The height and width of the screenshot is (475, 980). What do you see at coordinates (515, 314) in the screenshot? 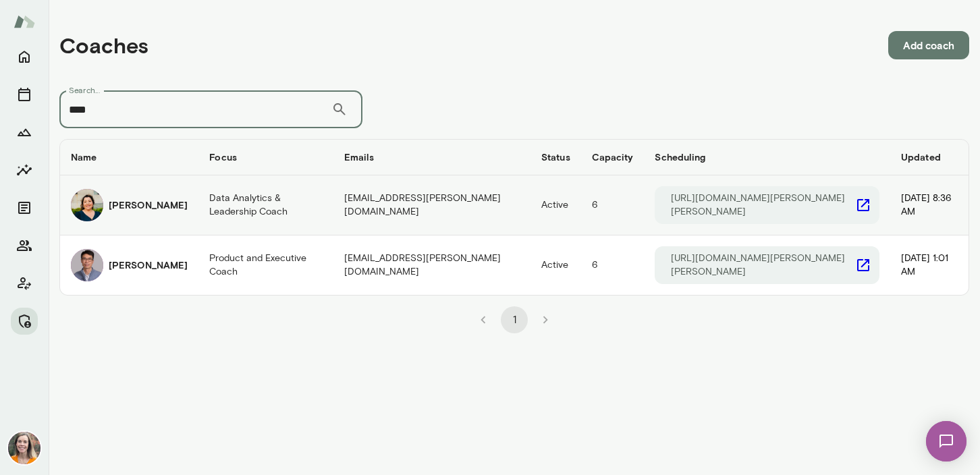
I see `div: pagination` at bounding box center [515, 314].